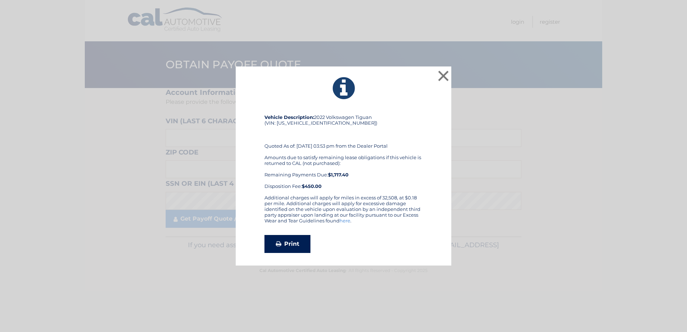  I want to click on strong: Vehicle Description:, so click(289, 117).